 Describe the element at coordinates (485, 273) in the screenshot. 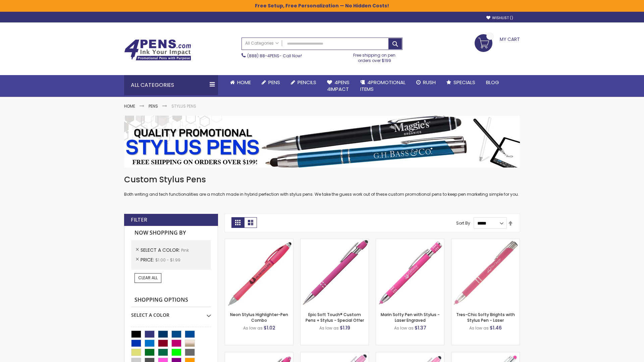

I see `img: Tres-Chic Softy Brights with Stylus Pen - Laser-Pink` at that location.